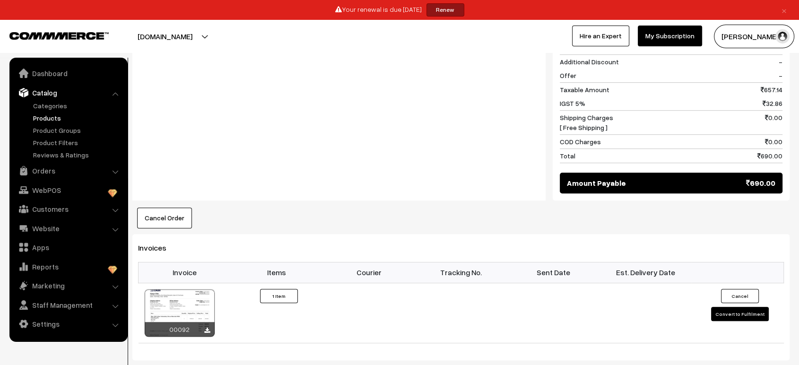 Image resolution: width=799 pixels, height=365 pixels. I want to click on span: Total, so click(568, 156).